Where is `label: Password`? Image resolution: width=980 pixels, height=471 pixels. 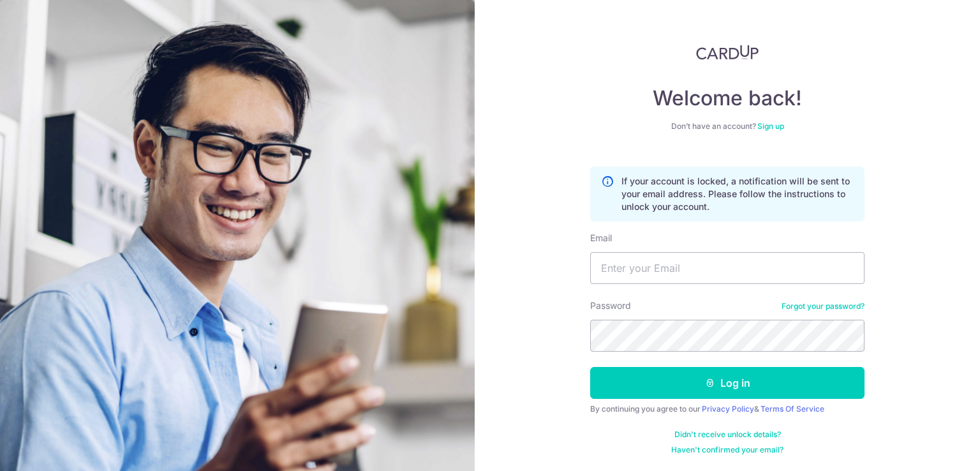 label: Password is located at coordinates (611, 306).